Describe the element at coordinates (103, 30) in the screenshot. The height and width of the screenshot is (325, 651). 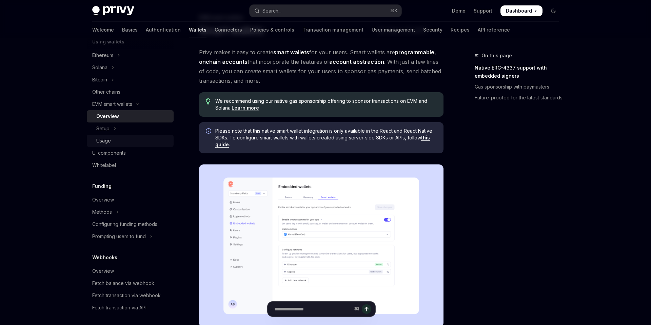
I see `a: Welcome` at that location.